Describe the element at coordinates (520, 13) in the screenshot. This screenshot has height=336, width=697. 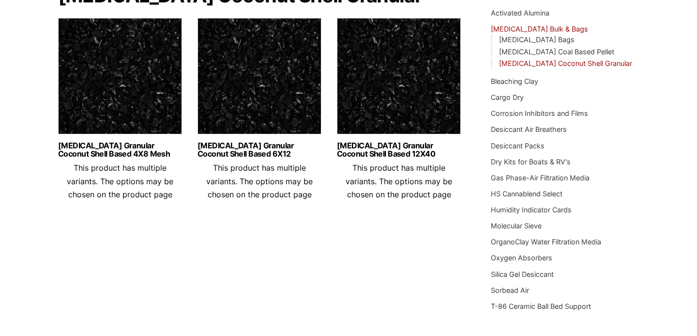
I see `a: Activated Alumina` at that location.